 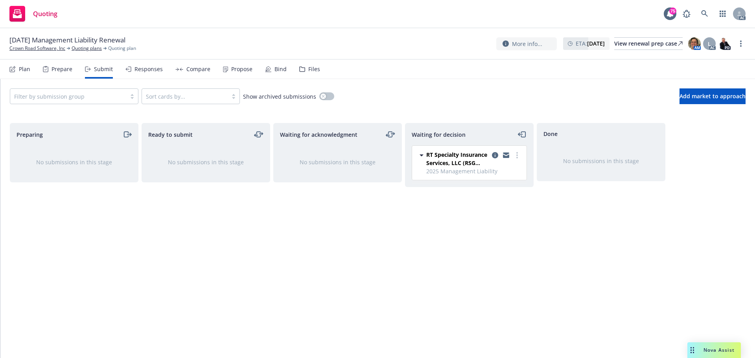 What do you see at coordinates (723, 14) in the screenshot?
I see `a: Switch app` at bounding box center [723, 14].